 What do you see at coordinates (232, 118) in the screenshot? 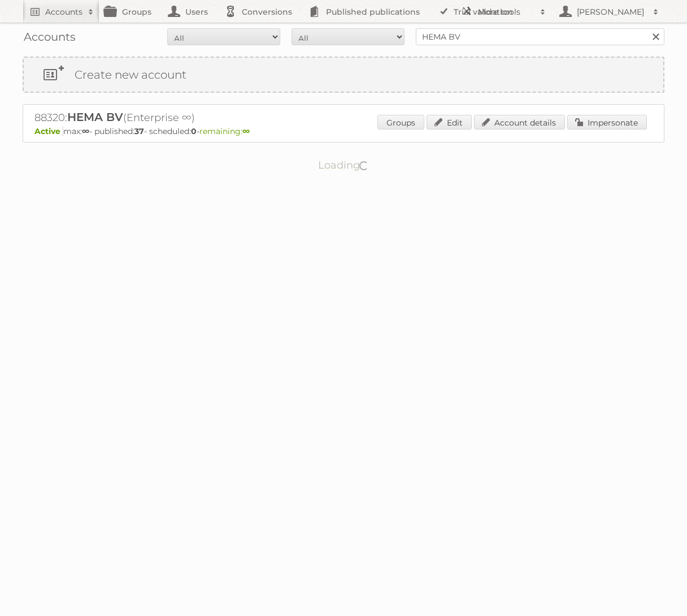
I see `h2: 88320: (Enterprise ∞)` at bounding box center [232, 118].